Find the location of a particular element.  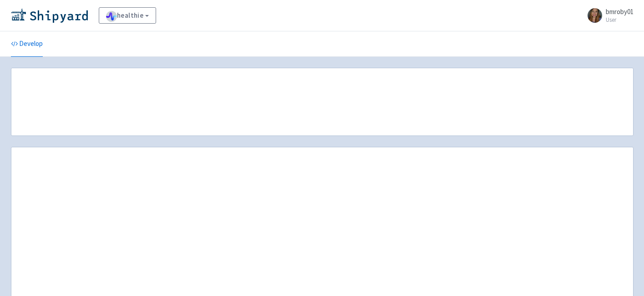

a: bmroby01 User is located at coordinates (607, 15).